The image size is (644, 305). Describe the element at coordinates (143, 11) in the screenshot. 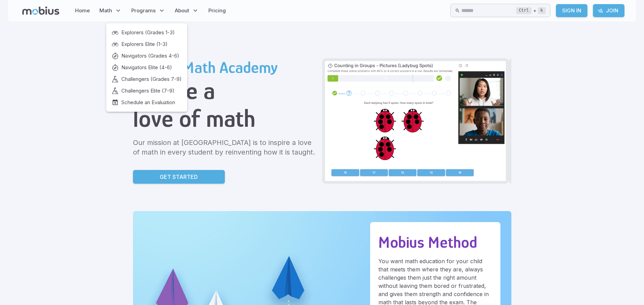

I see `span: Programs` at that location.